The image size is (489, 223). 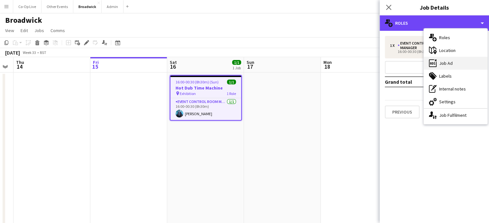 What do you see at coordinates (434, 67) in the screenshot?
I see `button: Add role` at bounding box center [434, 67].